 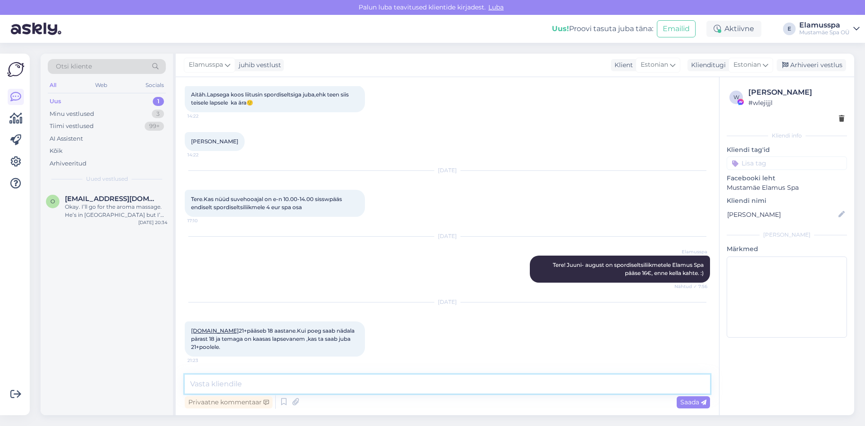 What do you see at coordinates (812, 65) in the screenshot?
I see `div: Arhiveeri vestlus` at bounding box center [812, 65].